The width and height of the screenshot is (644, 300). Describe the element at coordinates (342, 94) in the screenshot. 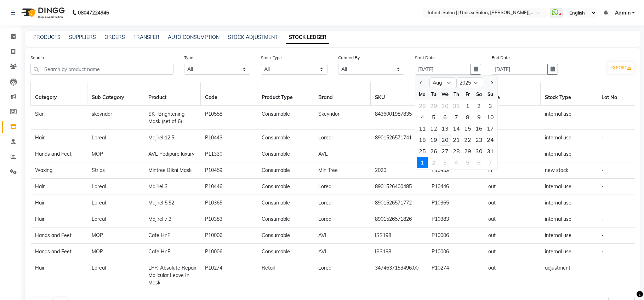

I see `th: Brand` at that location.